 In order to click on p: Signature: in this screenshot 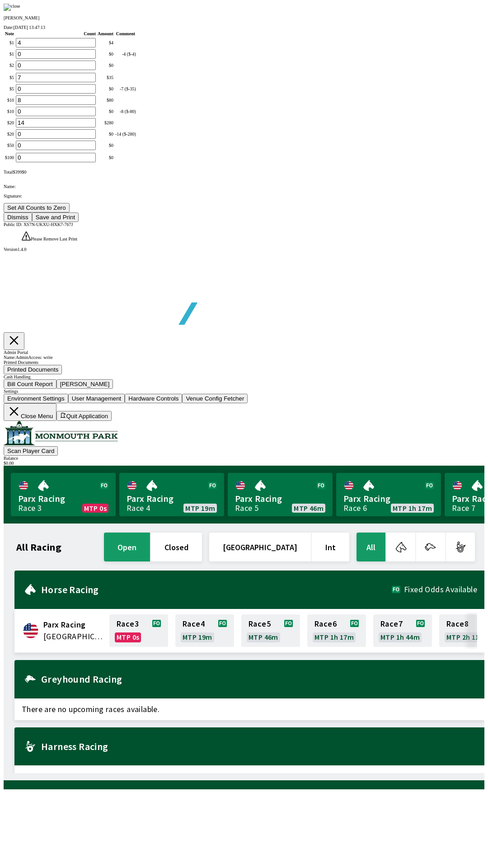, I will do `click(244, 196)`.